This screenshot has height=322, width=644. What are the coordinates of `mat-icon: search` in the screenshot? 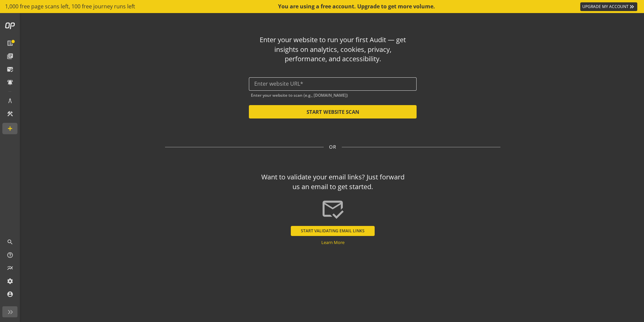 It's located at (10, 242).